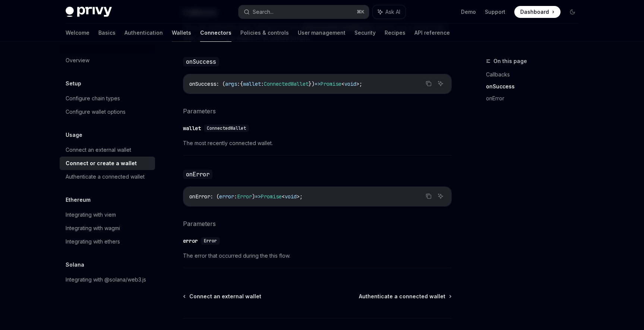 The image size is (644, 330). I want to click on div: Integrating with wagmi, so click(93, 228).